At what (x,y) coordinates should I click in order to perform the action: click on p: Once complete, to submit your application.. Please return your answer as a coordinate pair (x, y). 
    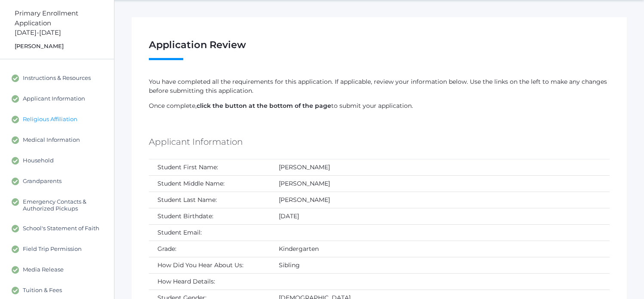
    Looking at the image, I should click on (379, 106).